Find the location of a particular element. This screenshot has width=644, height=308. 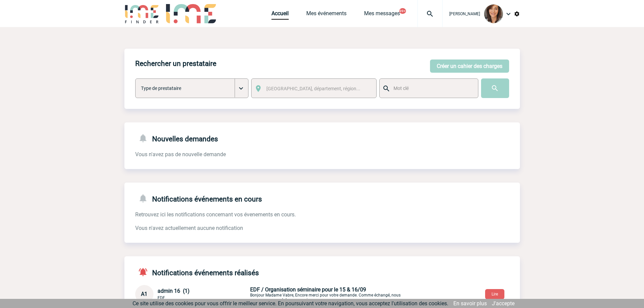

a: Mes messages is located at coordinates (382, 15).